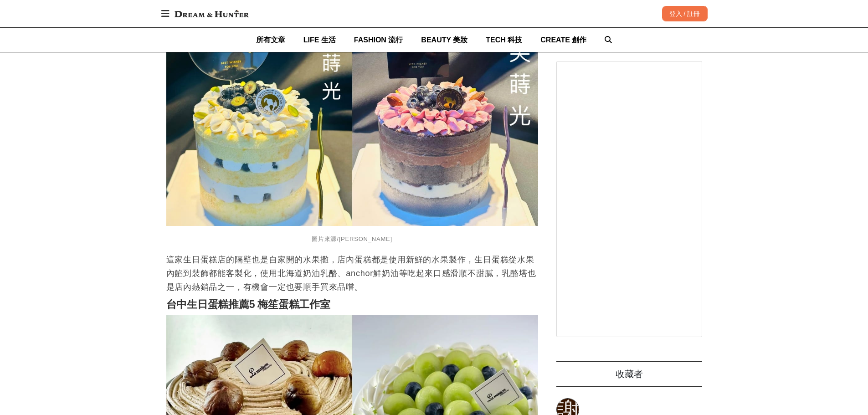 Image resolution: width=868 pixels, height=415 pixels. I want to click on span: 所有文章, so click(271, 40).